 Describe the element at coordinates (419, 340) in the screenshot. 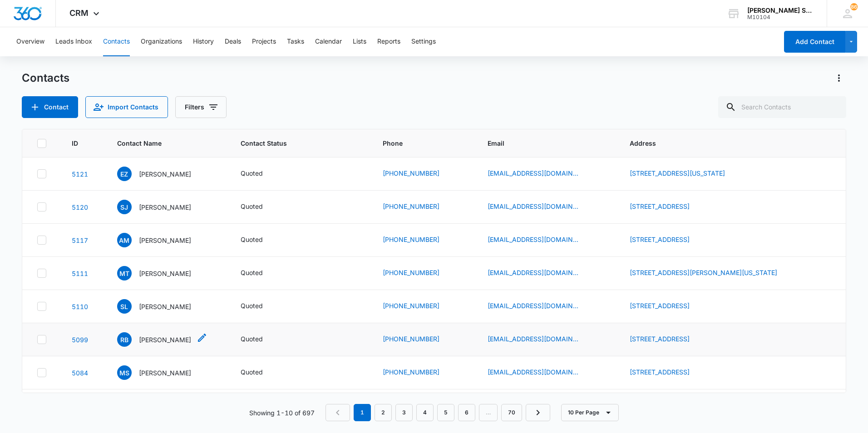

I see `div: Phone - (760) 482-7323 - Select to Edit Field` at that location.